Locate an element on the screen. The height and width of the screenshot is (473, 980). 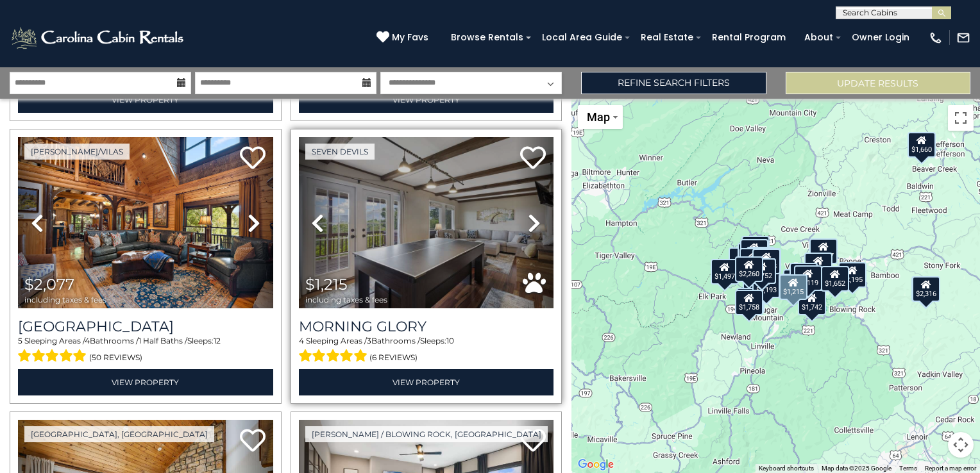
img: phone-regular-white.png is located at coordinates (936, 38).